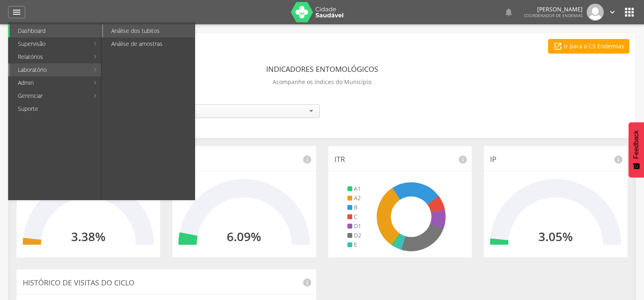 Image resolution: width=644 pixels, height=300 pixels. Describe the element at coordinates (354, 245) in the screenshot. I see `li: E` at that location.